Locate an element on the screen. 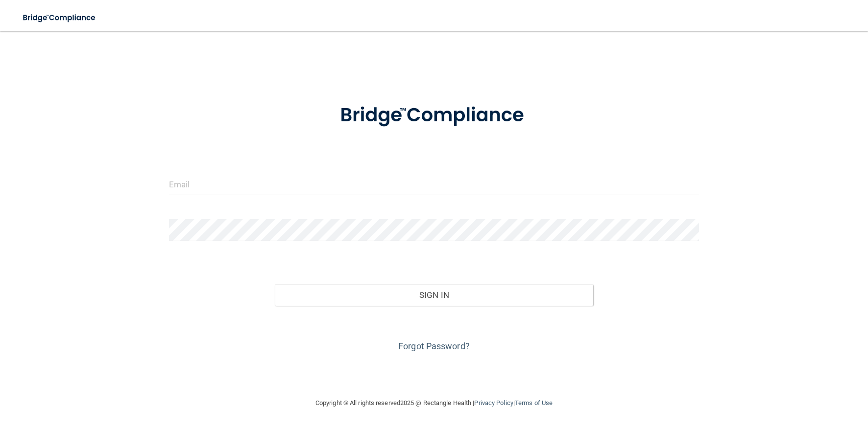  a: Terms of Use is located at coordinates (533, 403).